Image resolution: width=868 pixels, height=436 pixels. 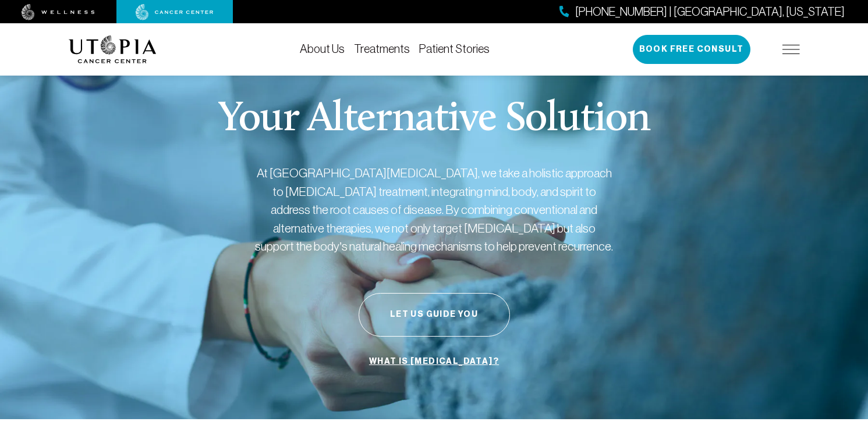 What do you see at coordinates (58, 12) in the screenshot?
I see `img: wellness` at bounding box center [58, 12].